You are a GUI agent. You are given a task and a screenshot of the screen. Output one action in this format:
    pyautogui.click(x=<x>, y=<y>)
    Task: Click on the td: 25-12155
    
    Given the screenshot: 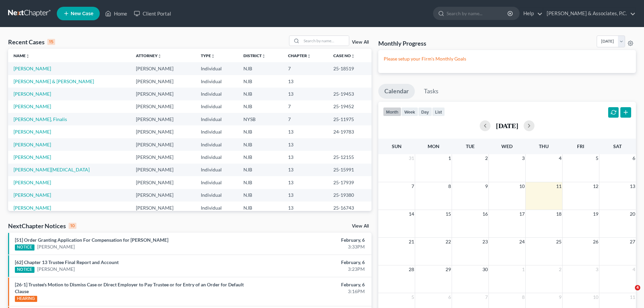 What is the action you would take?
    pyautogui.click(x=350, y=157)
    